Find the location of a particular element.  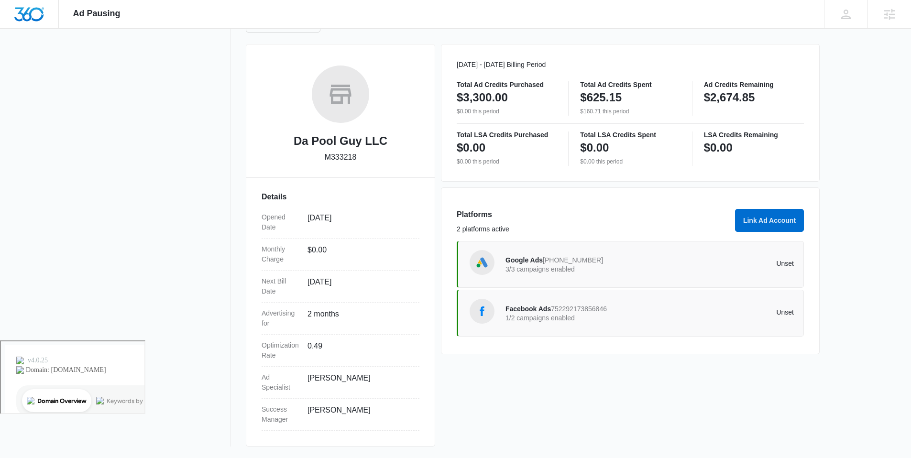

p: 1/2 campaigns enabled is located at coordinates (578, 318).